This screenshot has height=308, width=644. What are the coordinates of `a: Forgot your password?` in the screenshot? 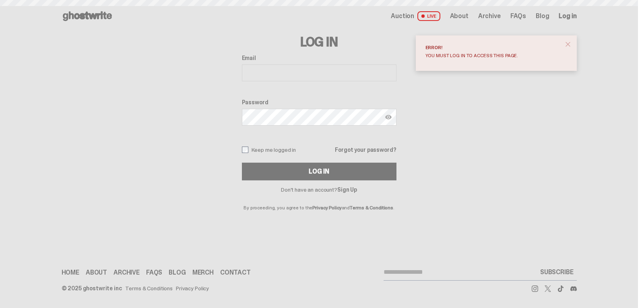 It's located at (366, 150).